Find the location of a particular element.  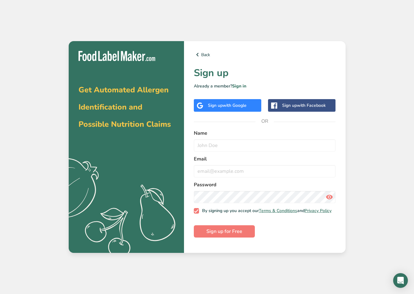

button: Sign up for Free is located at coordinates (224, 231).